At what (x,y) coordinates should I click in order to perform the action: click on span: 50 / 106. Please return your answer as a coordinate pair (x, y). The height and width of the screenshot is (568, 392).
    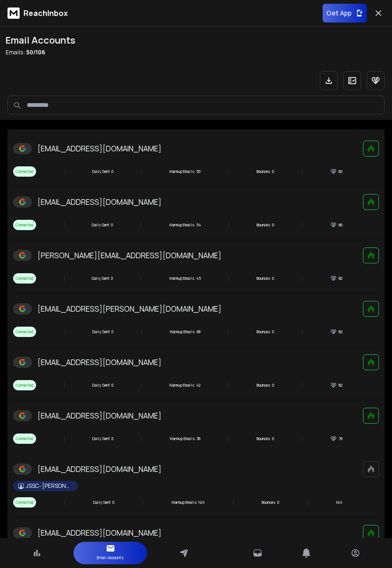
    Looking at the image, I should click on (36, 52).